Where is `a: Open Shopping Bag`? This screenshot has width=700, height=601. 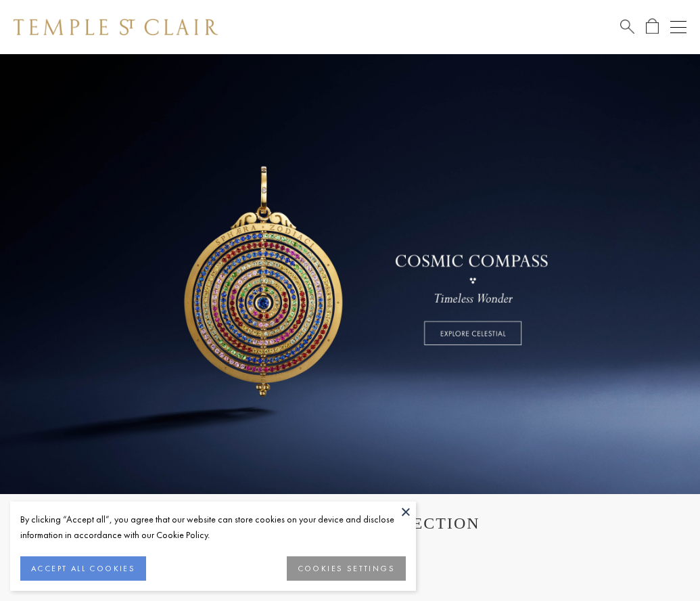
a: Open Shopping Bag is located at coordinates (652, 27).